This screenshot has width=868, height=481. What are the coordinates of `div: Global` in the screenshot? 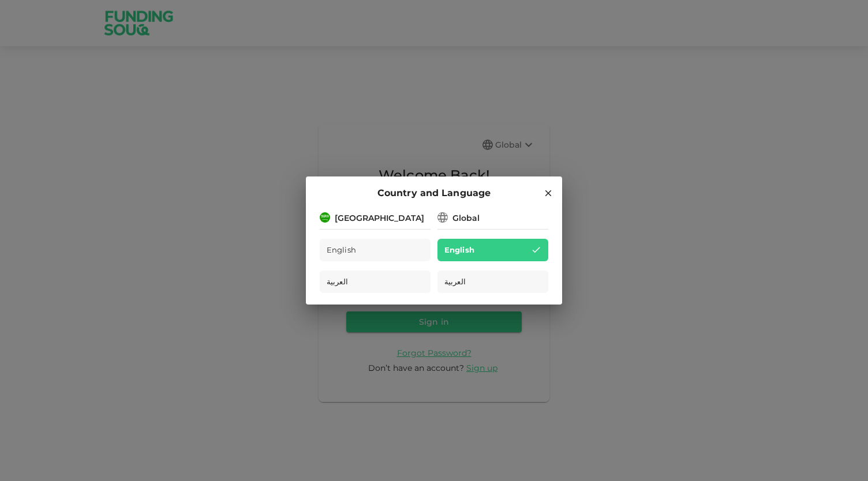 It's located at (466, 218).